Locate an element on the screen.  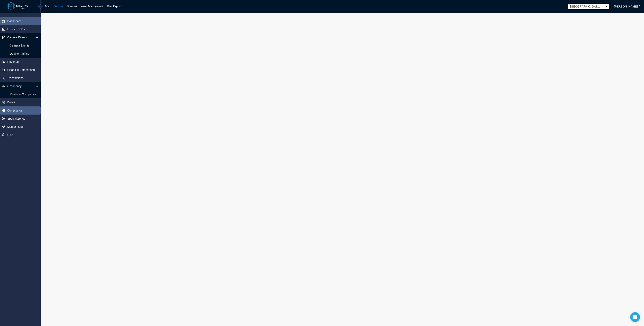
span: Double Parking is located at coordinates (20, 53).